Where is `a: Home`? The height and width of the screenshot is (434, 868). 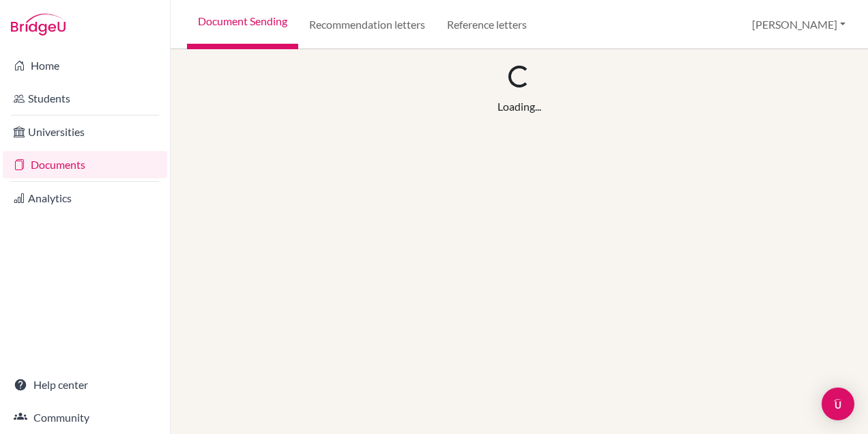
a: Home is located at coordinates (84, 66).